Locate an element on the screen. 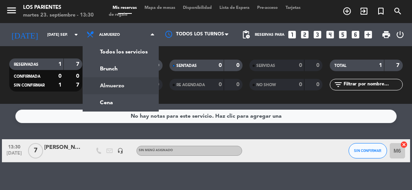  span: RESERVADAS is located at coordinates (26, 65).